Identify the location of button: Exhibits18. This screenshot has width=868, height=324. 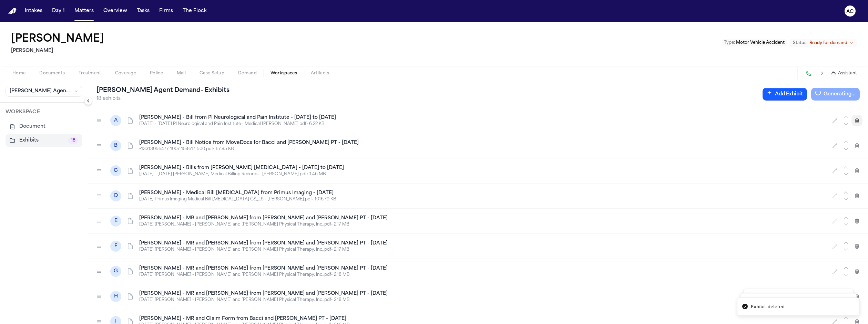
(44, 140).